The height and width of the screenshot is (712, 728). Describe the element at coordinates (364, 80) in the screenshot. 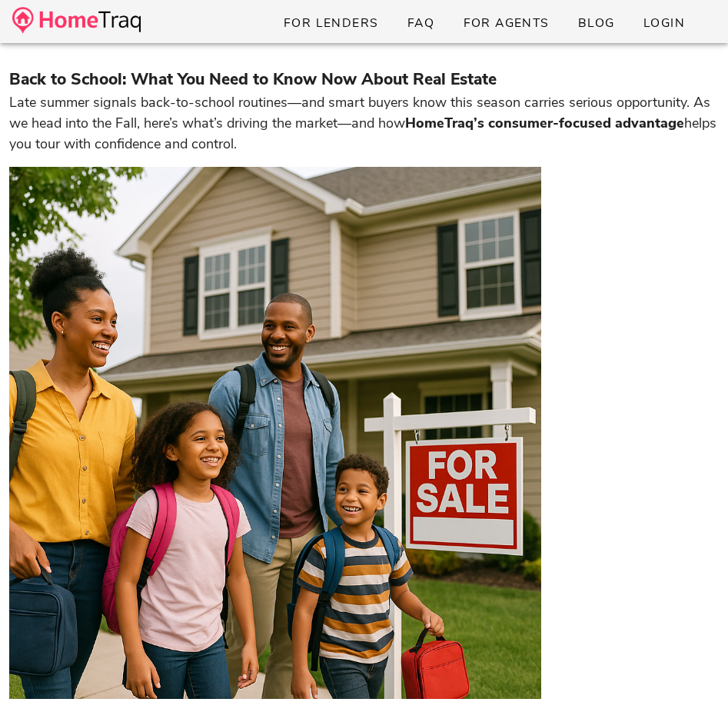

I see `h3: Back to School: What You Need to Know Now About Real Estate` at that location.